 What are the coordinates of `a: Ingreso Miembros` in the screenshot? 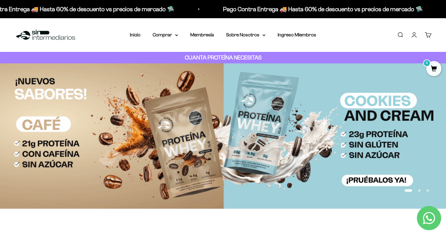 It's located at (297, 35).